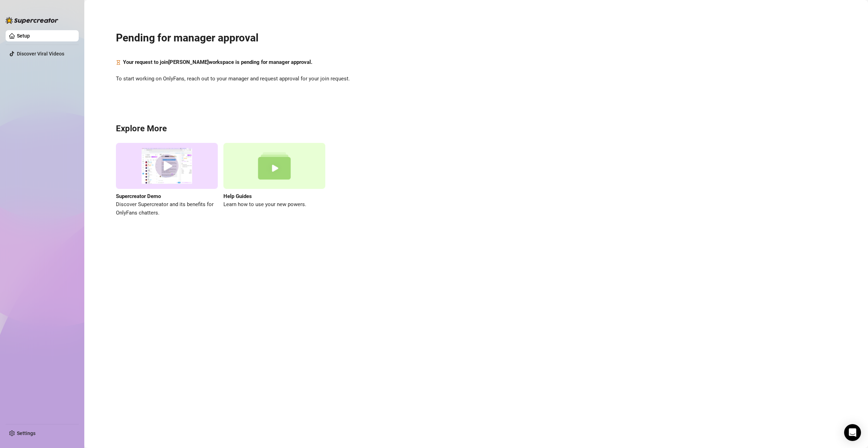  I want to click on strong: Supercreator Demo, so click(138, 196).